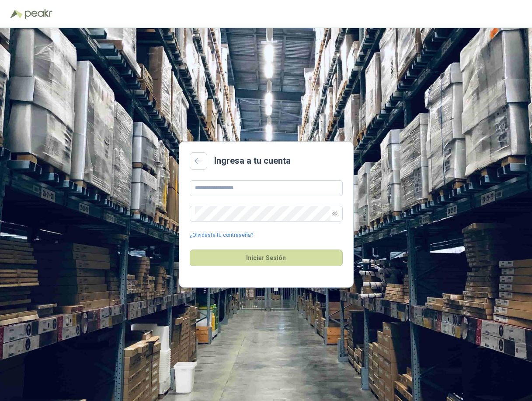 Image resolution: width=532 pixels, height=401 pixels. I want to click on img: Peakr, so click(39, 14).